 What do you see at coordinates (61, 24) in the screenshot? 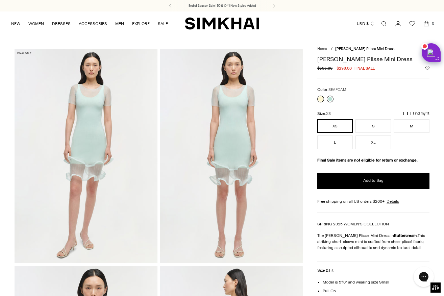
I see `a: DRESSES` at bounding box center [61, 24].